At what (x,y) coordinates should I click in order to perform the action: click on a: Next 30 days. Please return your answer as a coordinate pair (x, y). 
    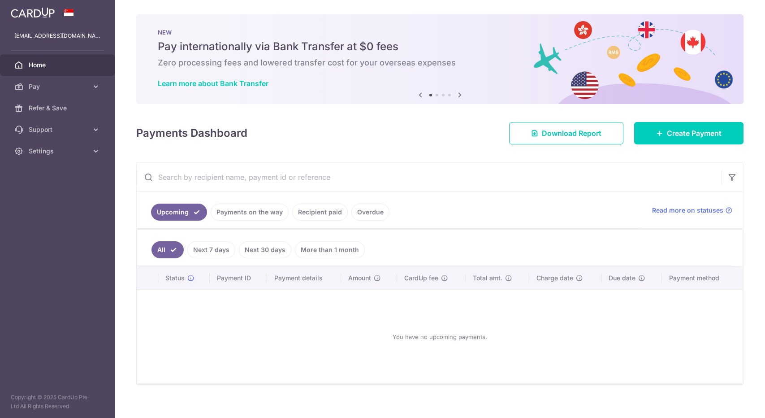
    Looking at the image, I should click on (265, 250).